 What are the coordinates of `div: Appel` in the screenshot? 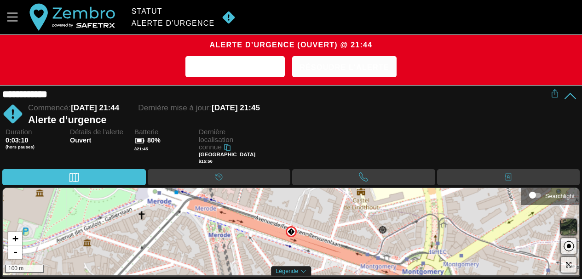 It's located at (364, 177).